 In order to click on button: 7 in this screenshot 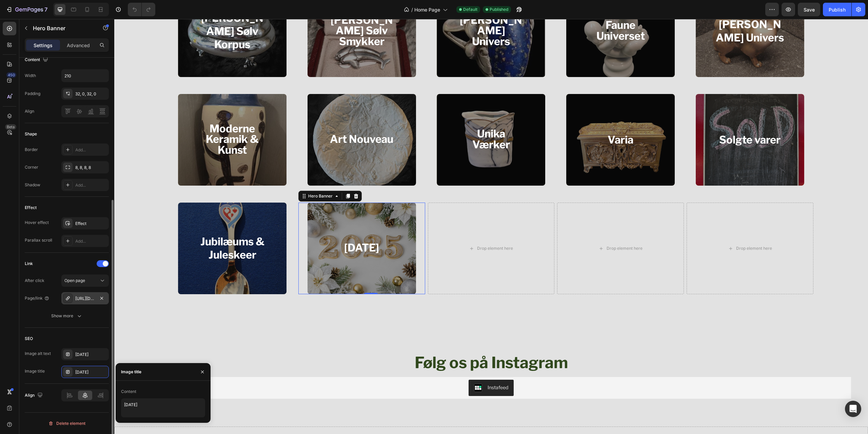, I will do `click(26, 10)`.